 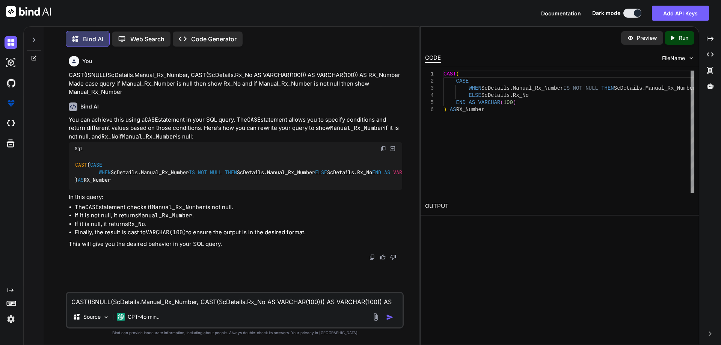 What do you see at coordinates (681, 13) in the screenshot?
I see `button: Add API Keys` at bounding box center [681, 13].